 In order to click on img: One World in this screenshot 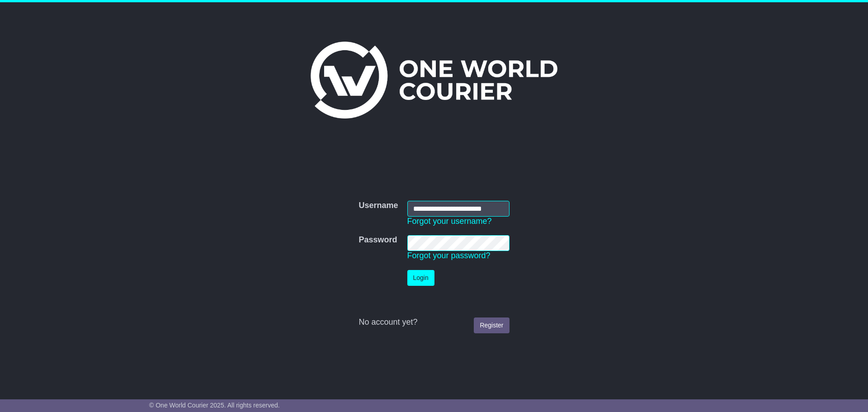, I will do `click(434, 80)`.